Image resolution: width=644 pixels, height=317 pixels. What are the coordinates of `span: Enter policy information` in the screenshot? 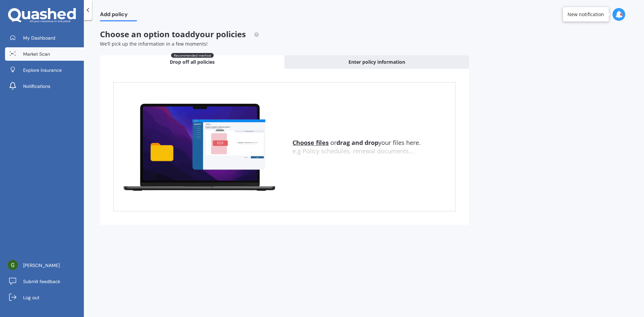 It's located at (376, 62).